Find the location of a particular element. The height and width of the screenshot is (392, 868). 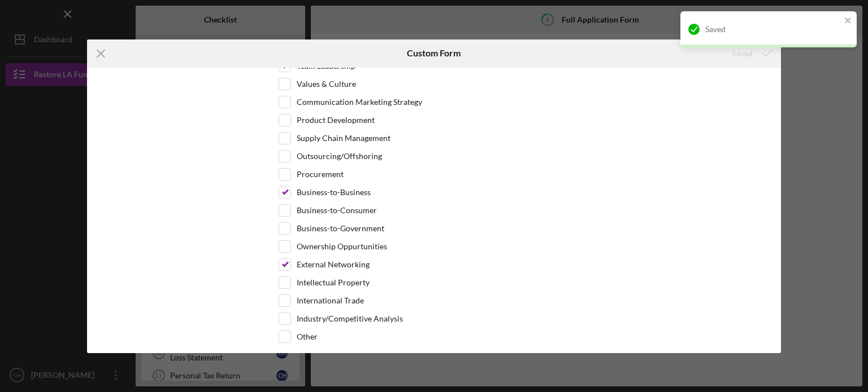

label: Business-to-Consumer is located at coordinates (337, 210).